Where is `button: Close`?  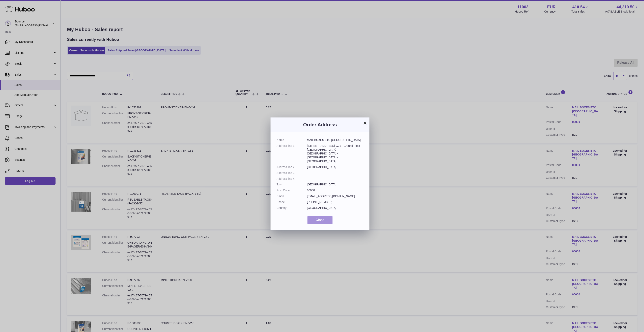 button: Close is located at coordinates (320, 220).